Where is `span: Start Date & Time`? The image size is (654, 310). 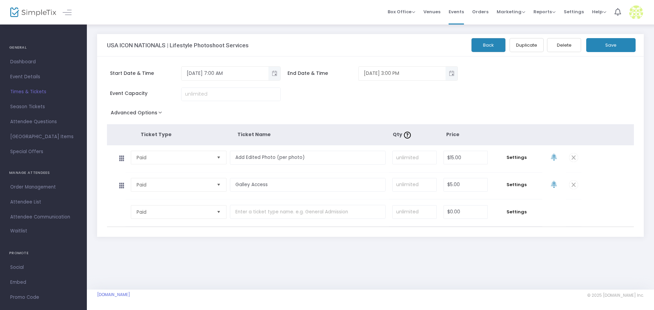 span: Start Date & Time is located at coordinates (145, 73).